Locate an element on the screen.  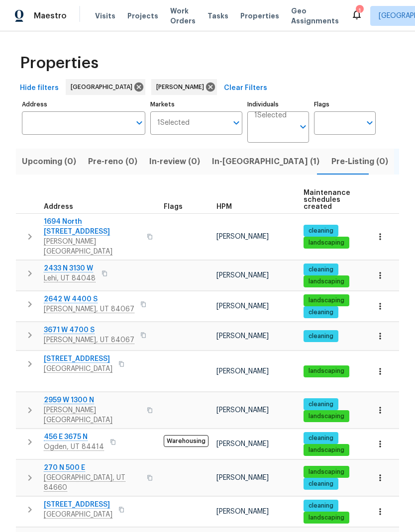
label: Address is located at coordinates (83, 104).